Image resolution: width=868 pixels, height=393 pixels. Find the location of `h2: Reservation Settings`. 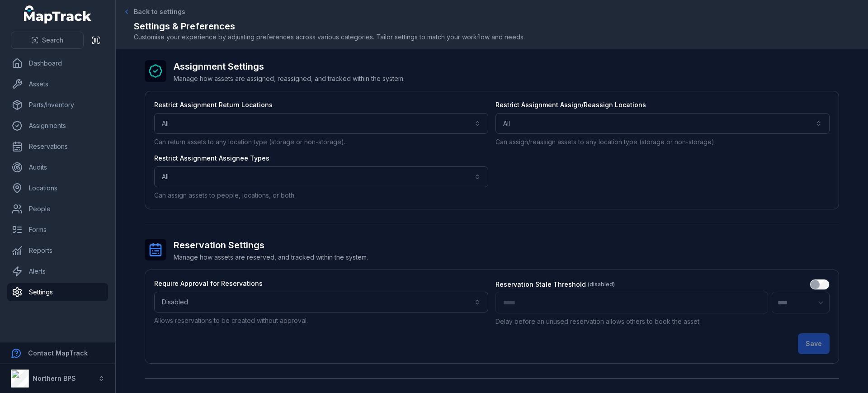

h2: Reservation Settings is located at coordinates (271, 245).